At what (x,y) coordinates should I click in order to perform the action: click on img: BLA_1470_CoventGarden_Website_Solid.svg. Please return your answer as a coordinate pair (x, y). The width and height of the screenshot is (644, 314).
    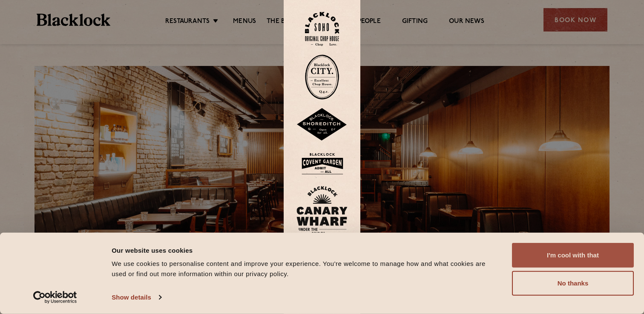
    Looking at the image, I should click on (322, 163).